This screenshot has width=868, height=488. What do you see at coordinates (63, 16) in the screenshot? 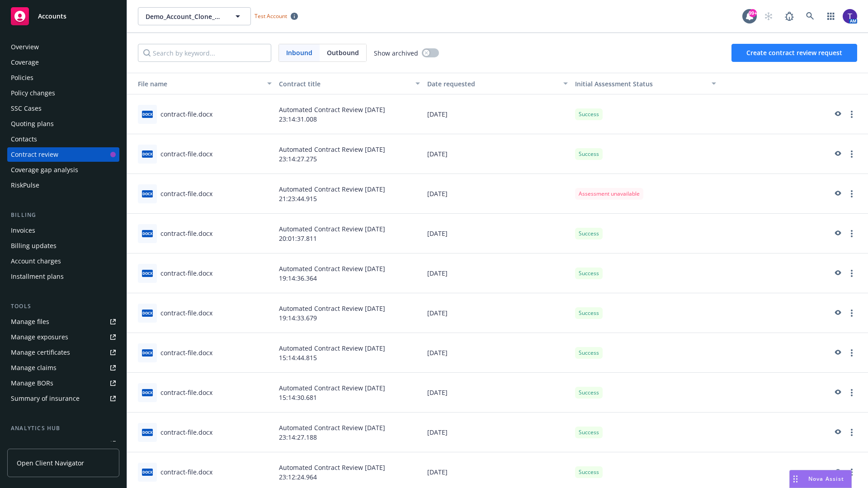
I see `a: Accounts` at bounding box center [63, 16].